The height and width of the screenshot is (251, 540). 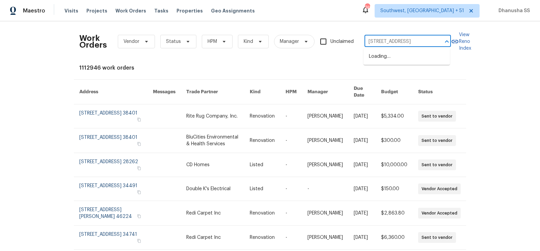 I want to click on th: Address, so click(x=111, y=92).